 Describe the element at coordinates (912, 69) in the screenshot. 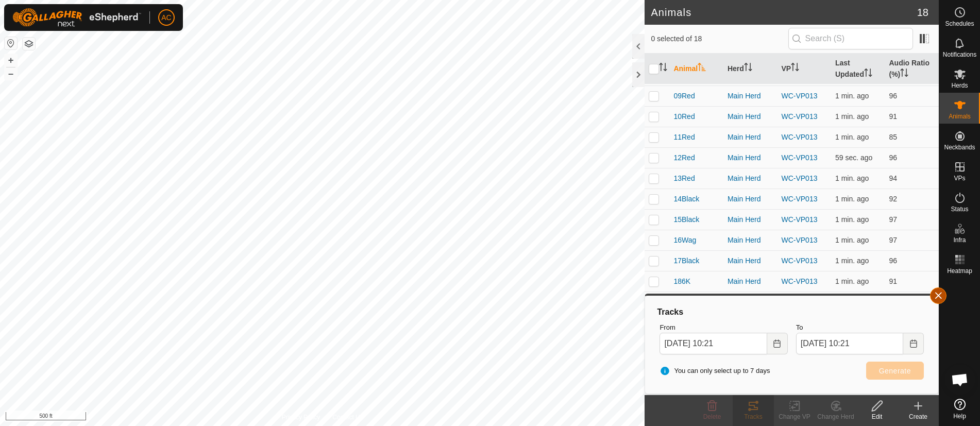

I see `th: Audio Ratio (%)` at that location.